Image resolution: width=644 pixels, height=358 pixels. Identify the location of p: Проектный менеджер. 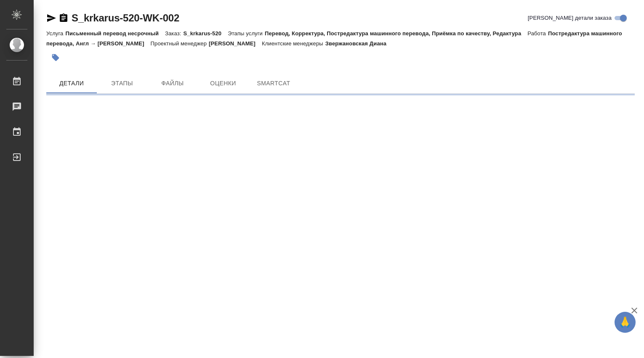
(180, 44).